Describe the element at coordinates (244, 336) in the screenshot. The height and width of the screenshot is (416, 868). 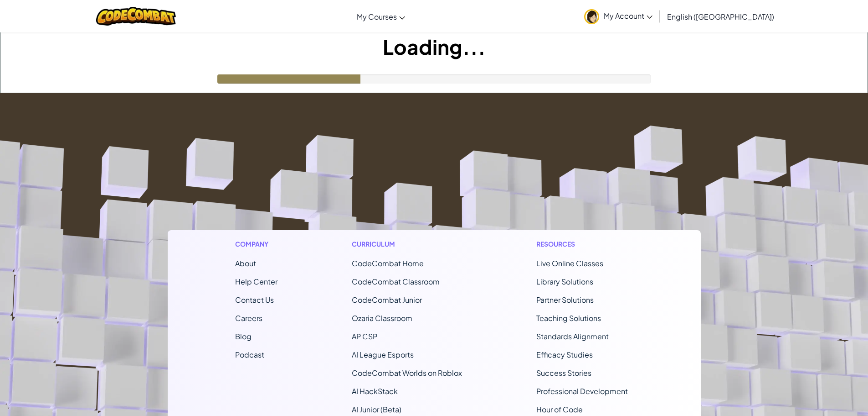
I see `a: Blog` at that location.